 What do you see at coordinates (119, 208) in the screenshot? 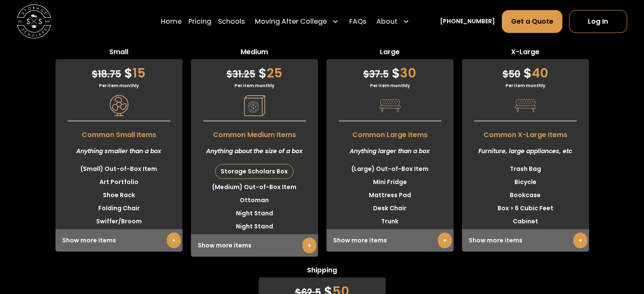
I see `li: Folding Chair` at bounding box center [119, 208].